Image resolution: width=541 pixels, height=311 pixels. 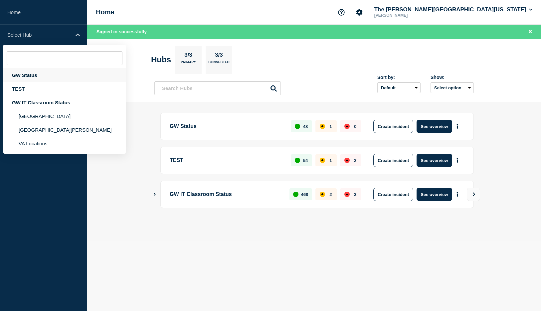 I want to click on p: Connected, so click(x=219, y=64).